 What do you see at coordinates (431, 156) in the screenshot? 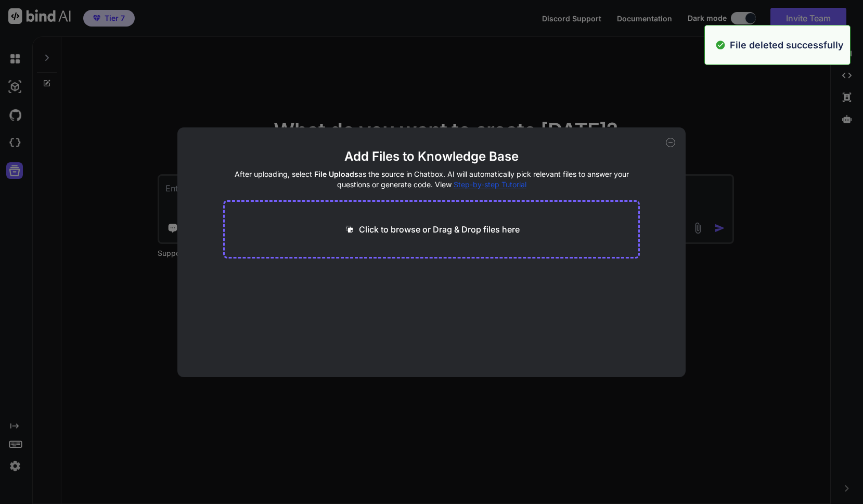
I see `h2: Add Files to Knowledge Base` at bounding box center [431, 156].